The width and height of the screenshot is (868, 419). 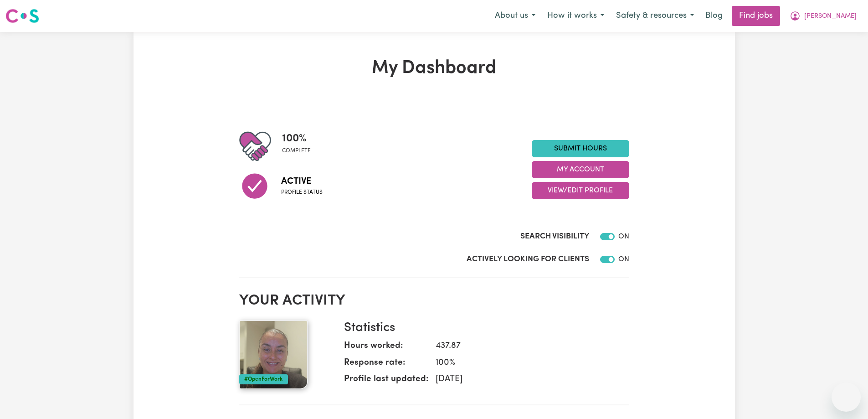 I want to click on span: complete, so click(x=296, y=151).